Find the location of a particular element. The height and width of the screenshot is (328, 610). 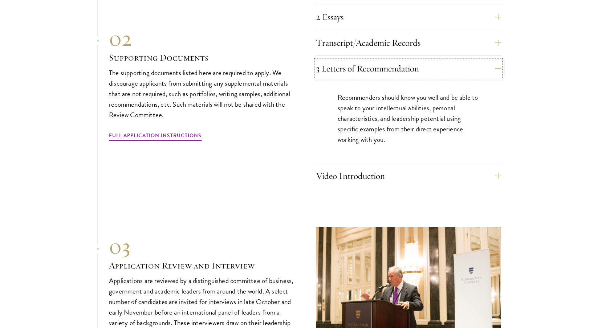

button: Transcript/Academic Records is located at coordinates (409, 43).